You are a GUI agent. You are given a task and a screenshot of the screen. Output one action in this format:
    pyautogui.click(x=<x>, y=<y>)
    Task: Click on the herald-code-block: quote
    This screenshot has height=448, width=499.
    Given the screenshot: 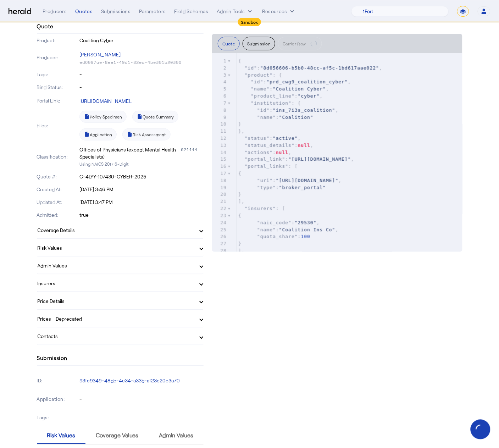 What is the action you would take?
    pyautogui.click(x=338, y=153)
    